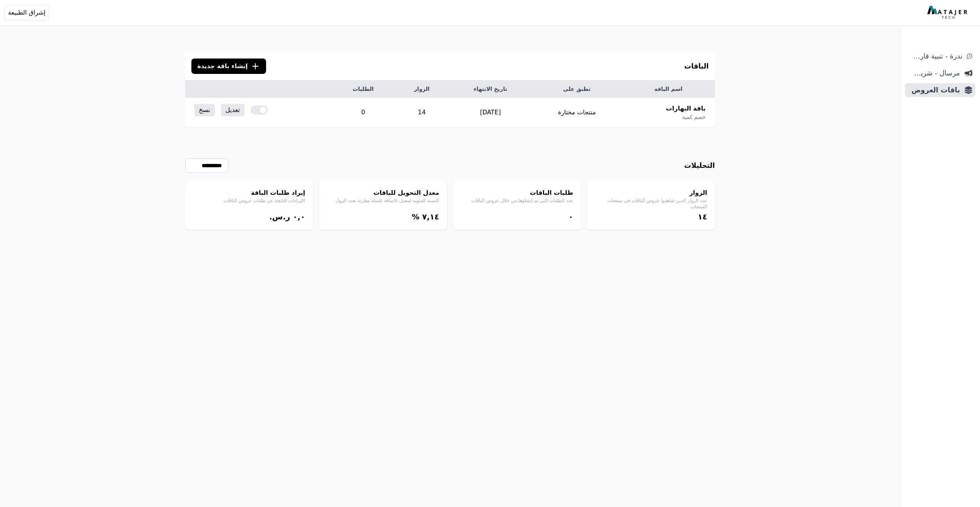  What do you see at coordinates (517, 217) in the screenshot?
I see `div: ۰` at bounding box center [517, 217].